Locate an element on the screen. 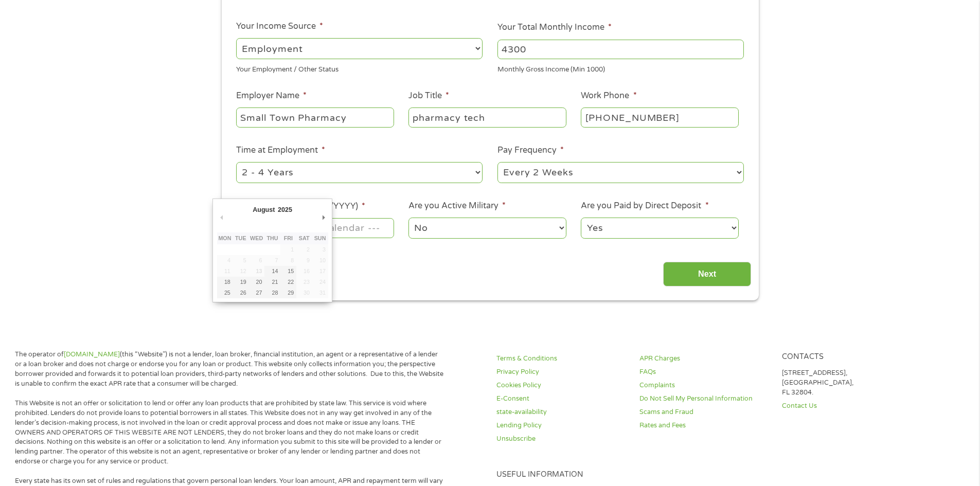 This screenshot has height=486, width=980. a: Terms & Conditions is located at coordinates (562, 358).